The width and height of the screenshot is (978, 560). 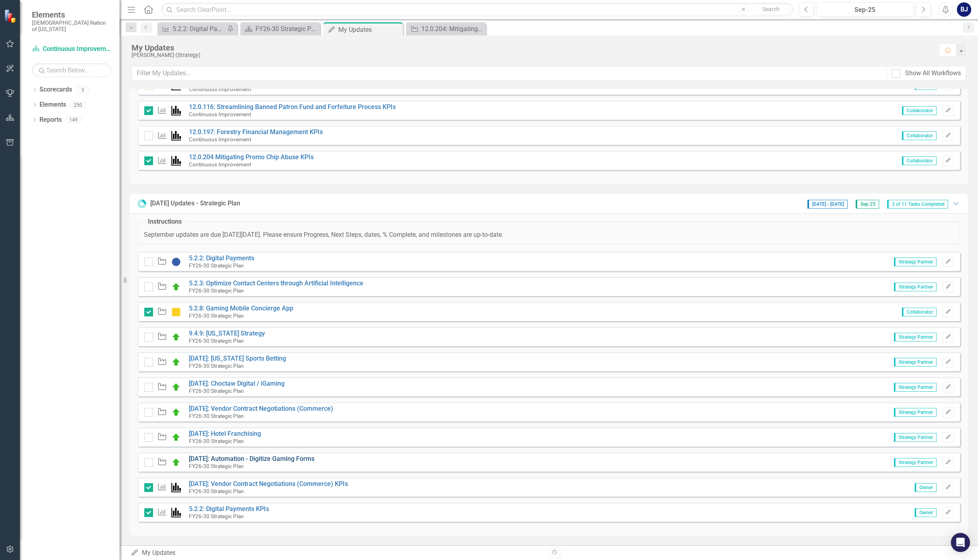 What do you see at coordinates (11, 16) in the screenshot?
I see `img: ClearPoint Strategy` at bounding box center [11, 16].